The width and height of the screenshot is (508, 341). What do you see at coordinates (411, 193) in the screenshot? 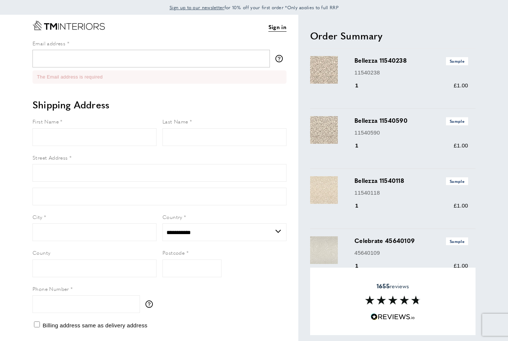
I see `p: 11540118` at bounding box center [411, 193].